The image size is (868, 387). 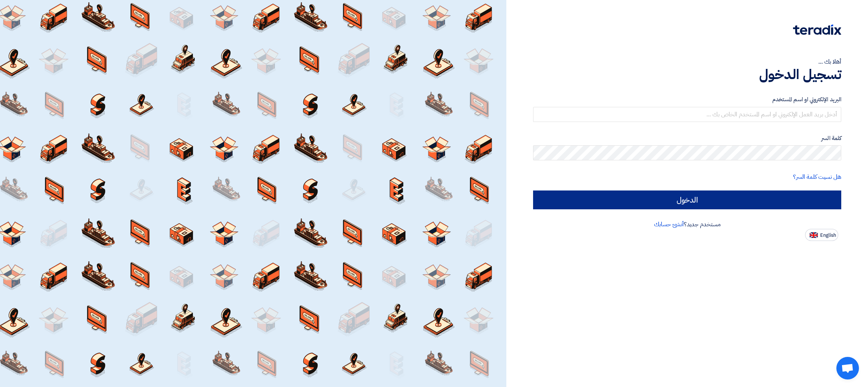 I want to click on label: البريد الإلكتروني او اسم المستخدم, so click(x=687, y=100).